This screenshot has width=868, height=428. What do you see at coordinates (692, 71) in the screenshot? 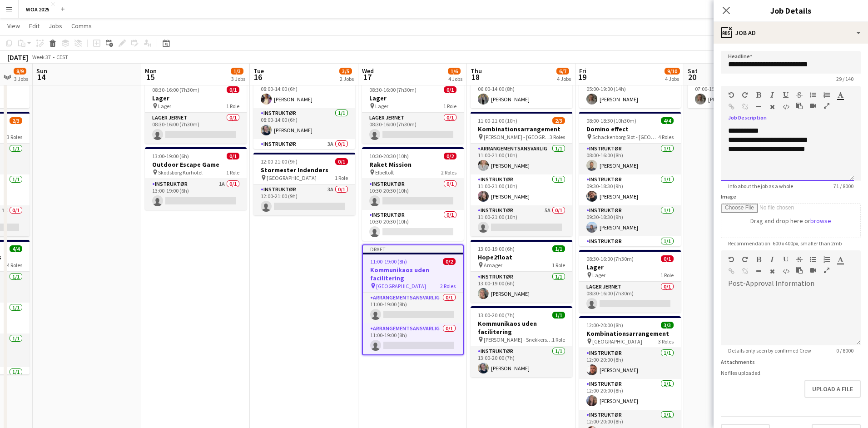
I see `span: Sat` at bounding box center [692, 71].